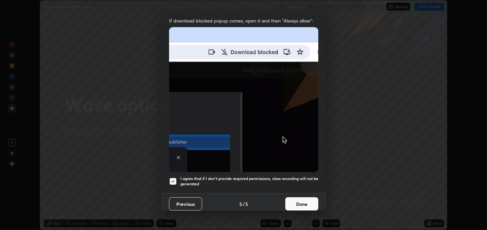  I want to click on button: Previous, so click(186, 204).